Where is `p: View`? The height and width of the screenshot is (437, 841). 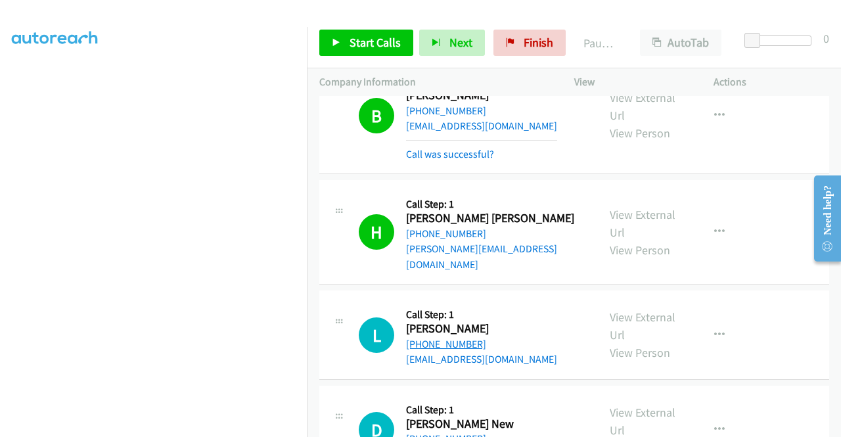 p: View is located at coordinates (632, 82).